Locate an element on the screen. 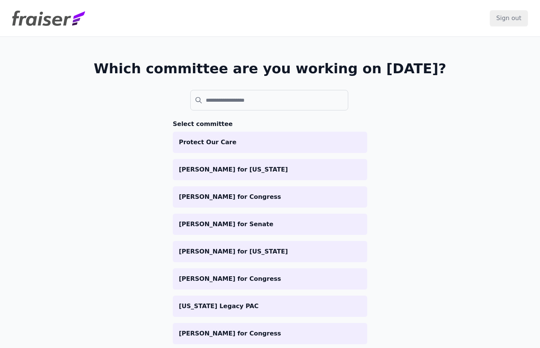  input: Sign out is located at coordinates (509, 18).